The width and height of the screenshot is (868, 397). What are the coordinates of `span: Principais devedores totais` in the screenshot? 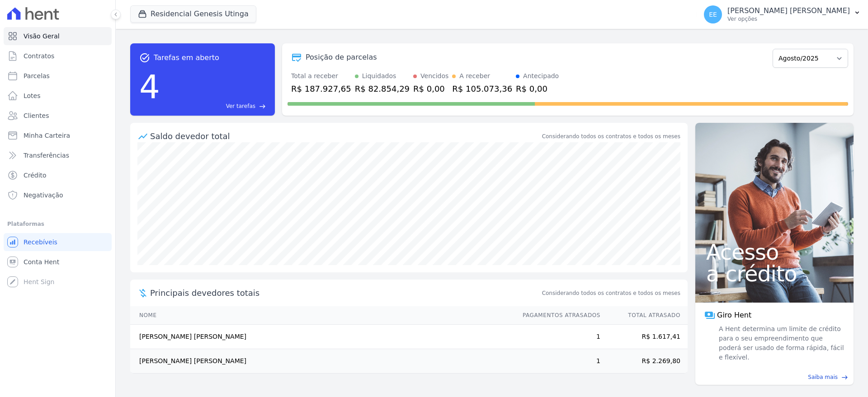 It's located at (345, 293).